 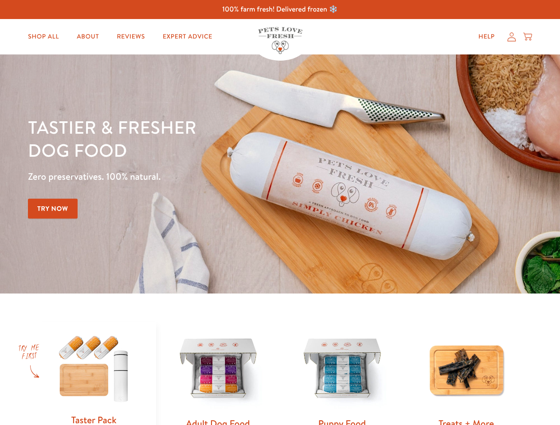 I want to click on a: Shop All, so click(x=43, y=37).